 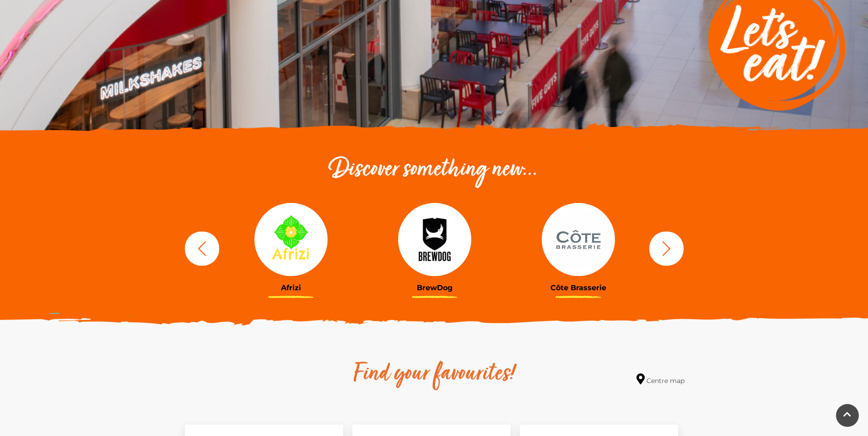 What do you see at coordinates (660, 379) in the screenshot?
I see `a: Centre map` at bounding box center [660, 379].